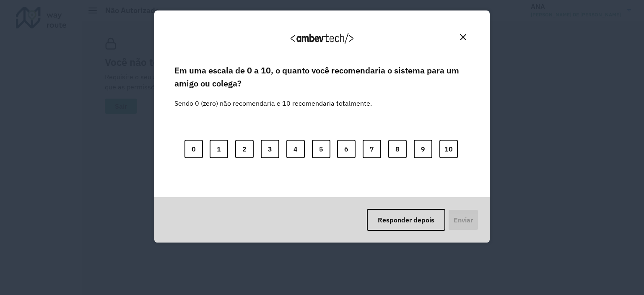 Image resolution: width=644 pixels, height=295 pixels. Describe the element at coordinates (321, 149) in the screenshot. I see `button: 5` at that location.